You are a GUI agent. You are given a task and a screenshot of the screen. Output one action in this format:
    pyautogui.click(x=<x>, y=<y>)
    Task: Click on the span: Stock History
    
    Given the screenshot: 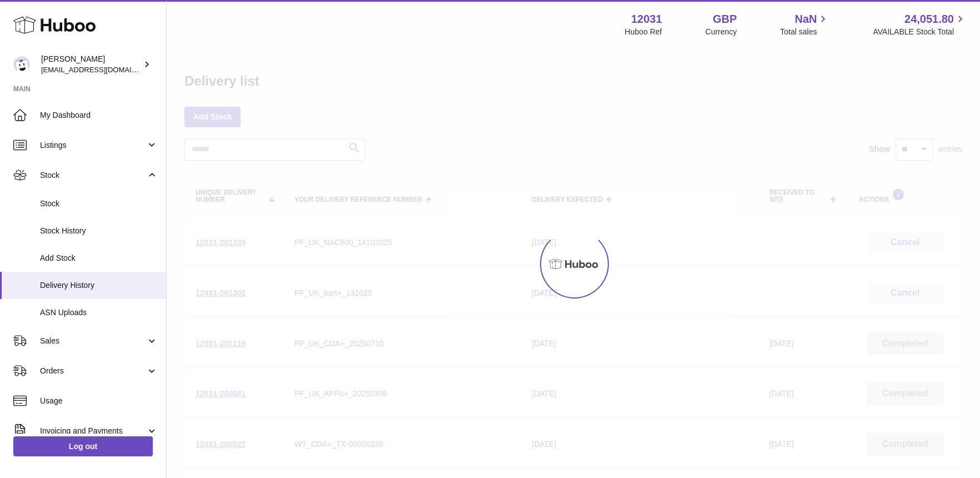 What is the action you would take?
    pyautogui.click(x=99, y=231)
    